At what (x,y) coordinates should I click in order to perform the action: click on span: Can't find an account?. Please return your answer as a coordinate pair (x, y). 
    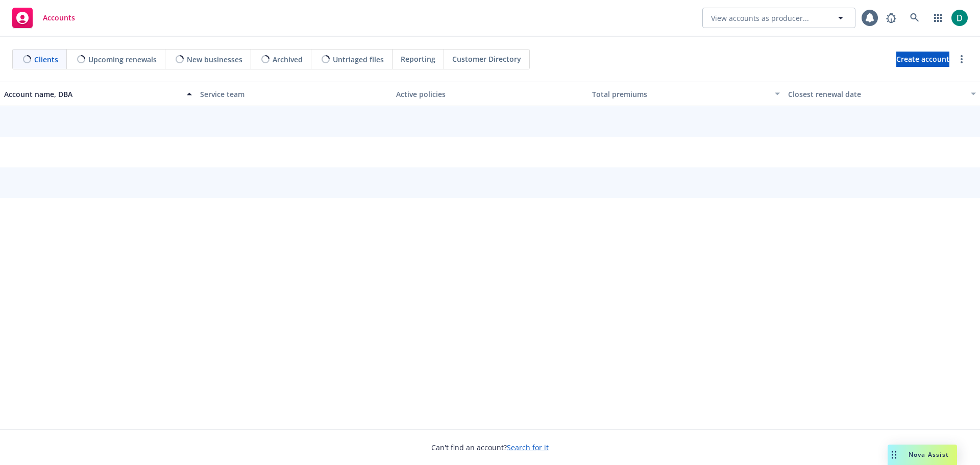
    Looking at the image, I should click on (490, 447).